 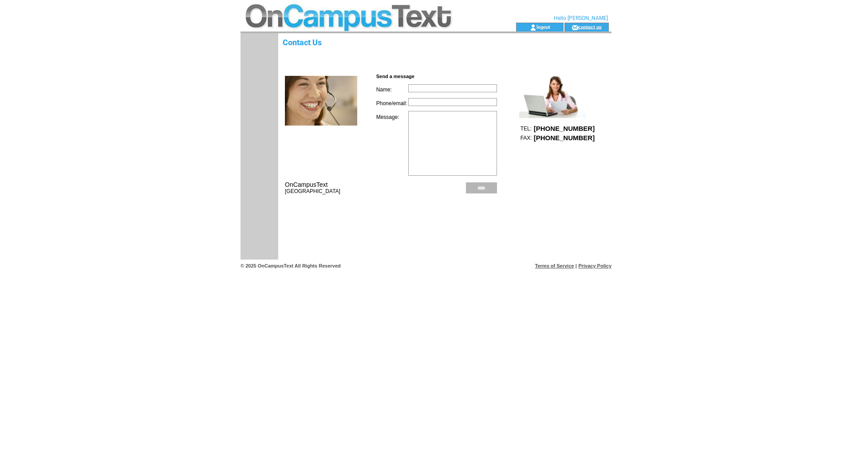 What do you see at coordinates (543, 27) in the screenshot?
I see `a: logout` at bounding box center [543, 27].